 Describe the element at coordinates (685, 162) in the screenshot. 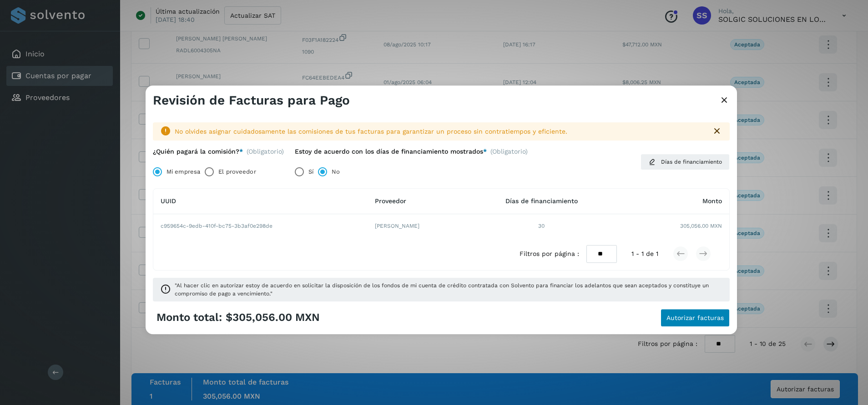

I see `button: Días de financiamiento` at that location.